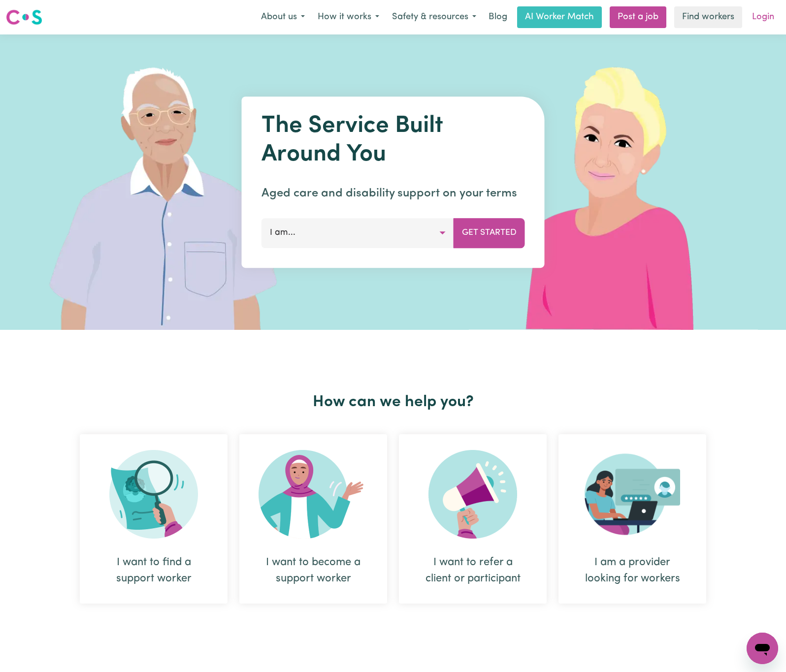  I want to click on h2: How can we help you?, so click(393, 402).